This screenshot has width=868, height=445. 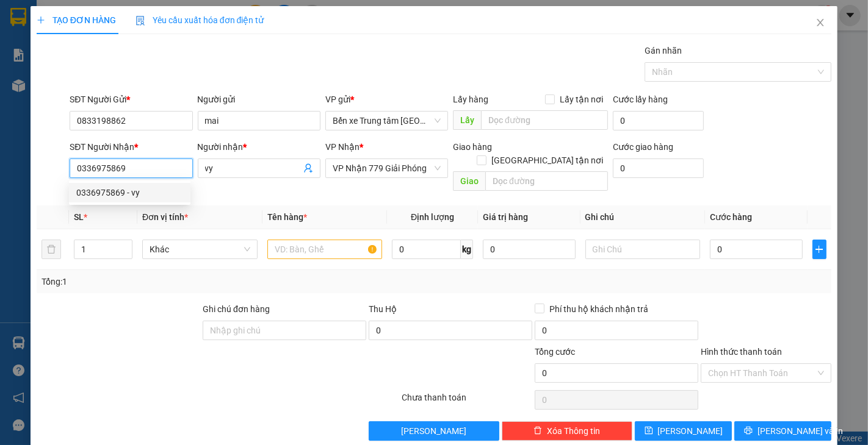 What do you see at coordinates (432, 217) in the screenshot?
I see `span: Định lượng` at bounding box center [432, 217].